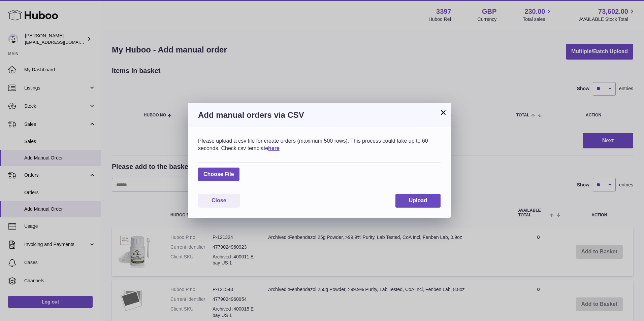 The height and width of the screenshot is (321, 644). What do you see at coordinates (319, 115) in the screenshot?
I see `h3: Add manual orders via CSV` at bounding box center [319, 115].